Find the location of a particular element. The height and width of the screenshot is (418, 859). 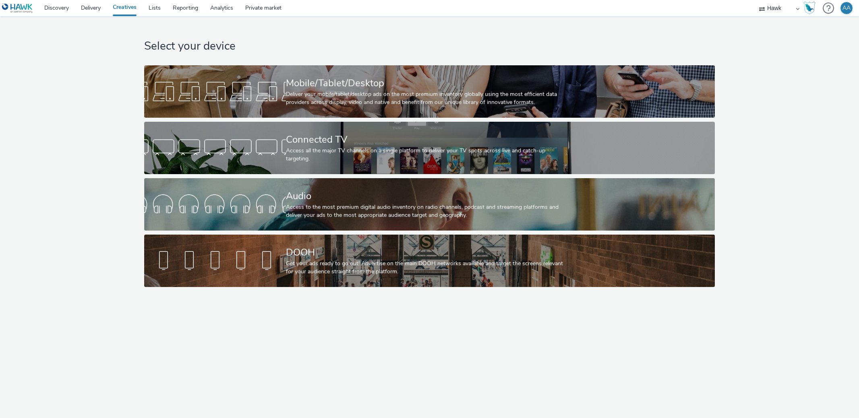

div: Access all the major TV channels on a single platform to deliver your TV spots across live and ca... is located at coordinates (428, 155).